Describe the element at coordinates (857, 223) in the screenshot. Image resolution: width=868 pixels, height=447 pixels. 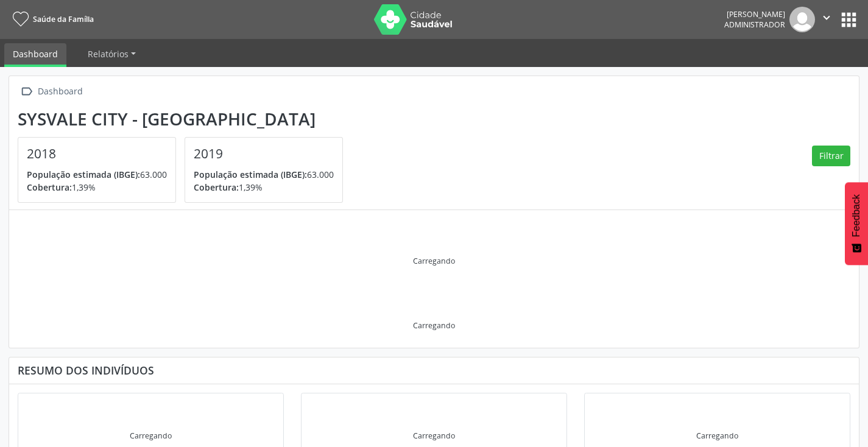
I see `button: Feedback - Mostrar pesquisa` at that location.